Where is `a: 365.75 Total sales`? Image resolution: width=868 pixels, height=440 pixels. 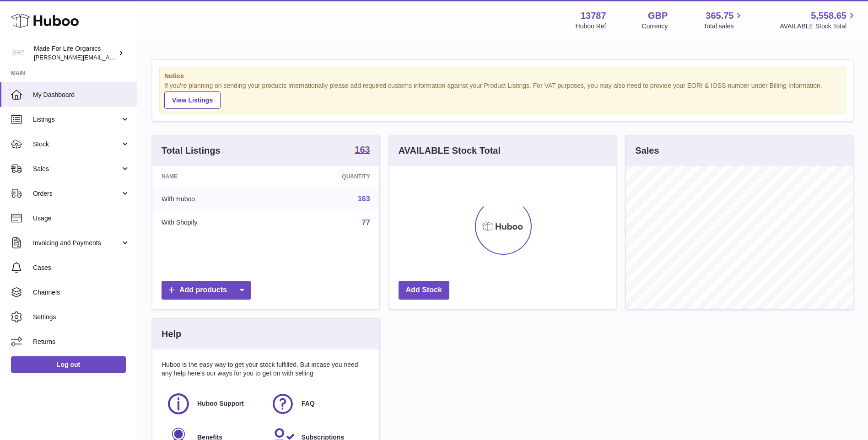
a: 365.75 Total sales is located at coordinates (724, 20).